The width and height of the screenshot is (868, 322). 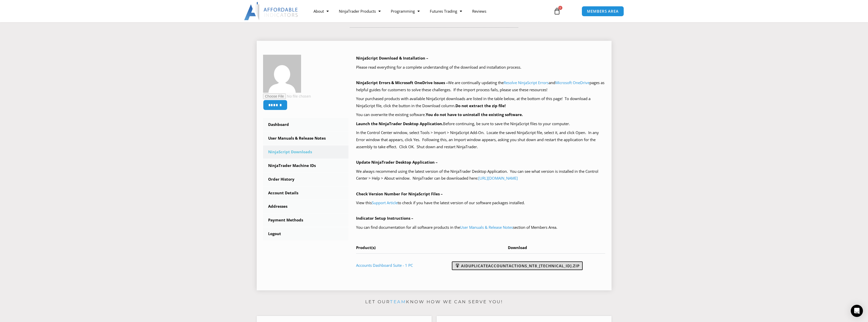 I want to click on a: NinjaScript Downloads, so click(x=306, y=152).